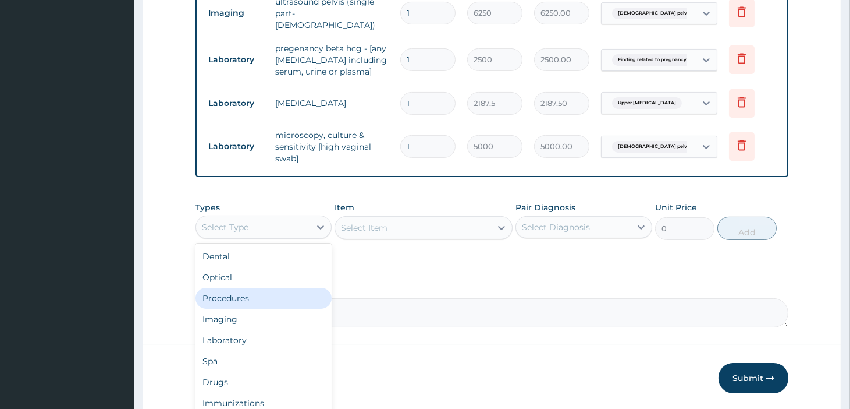  I want to click on div: Optical, so click(264, 277).